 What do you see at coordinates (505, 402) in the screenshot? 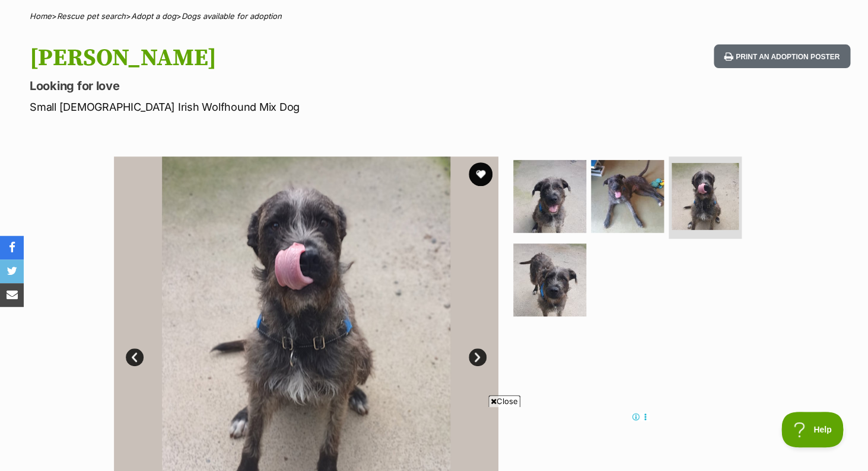
I see `span: Close` at bounding box center [505, 402].